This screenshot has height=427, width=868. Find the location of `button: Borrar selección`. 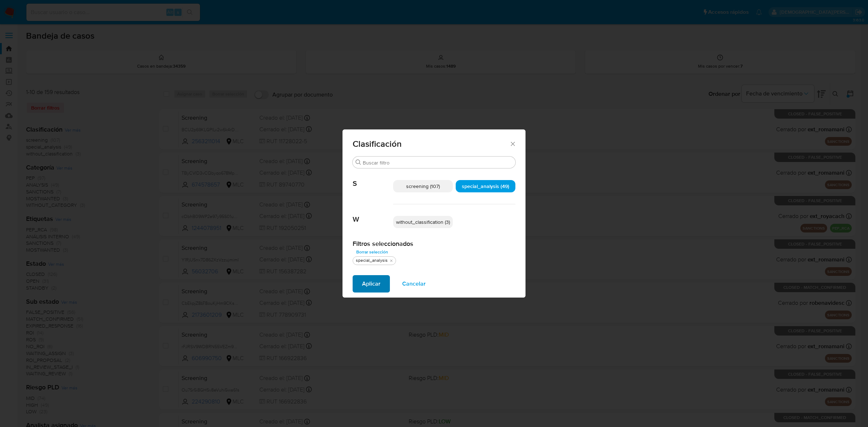

button: Borrar selección is located at coordinates (372, 252).